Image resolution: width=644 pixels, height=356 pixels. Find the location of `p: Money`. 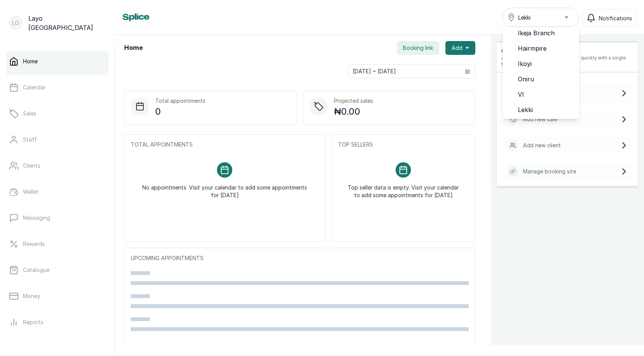

p: Money is located at coordinates (31, 296).